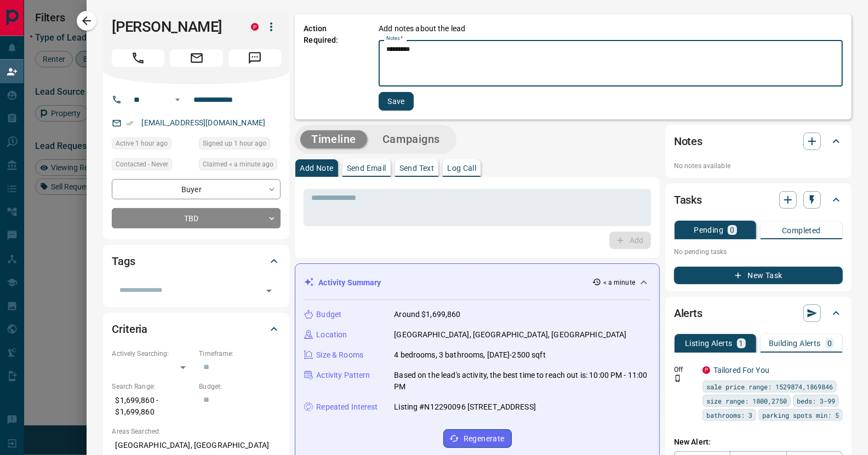 The image size is (868, 455). Describe the element at coordinates (759, 252) in the screenshot. I see `p: No pending tasks` at that location.